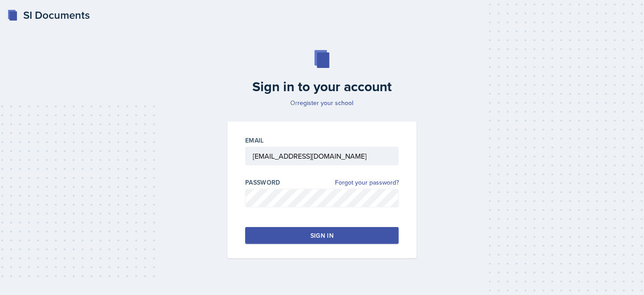  What do you see at coordinates (48, 15) in the screenshot?
I see `a: SI Documents` at bounding box center [48, 15].